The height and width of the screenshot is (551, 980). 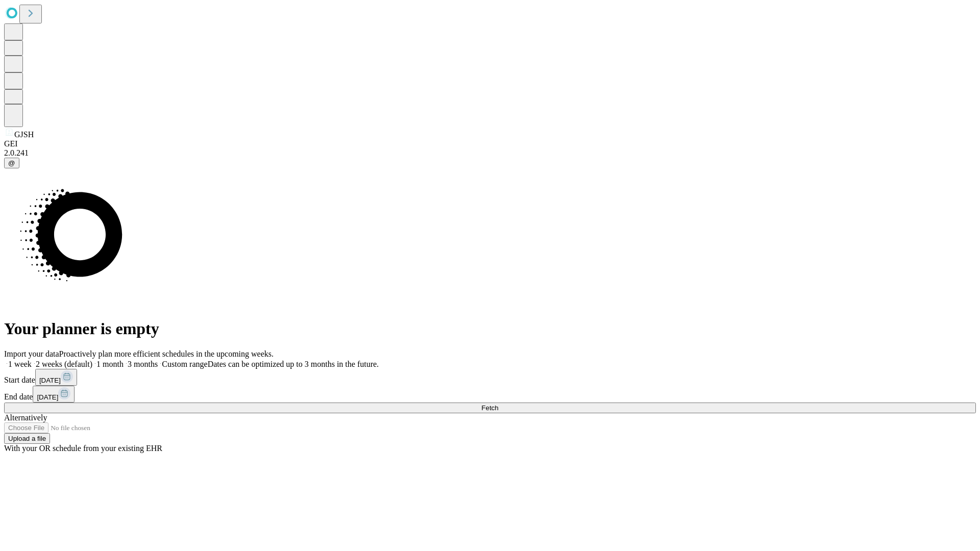 I want to click on span: 2 weeks (default), so click(x=64, y=363).